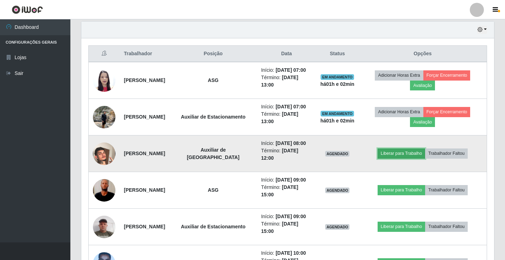  What do you see at coordinates (104, 117) in the screenshot?
I see `img: 1700098236719.jpeg` at bounding box center [104, 117].